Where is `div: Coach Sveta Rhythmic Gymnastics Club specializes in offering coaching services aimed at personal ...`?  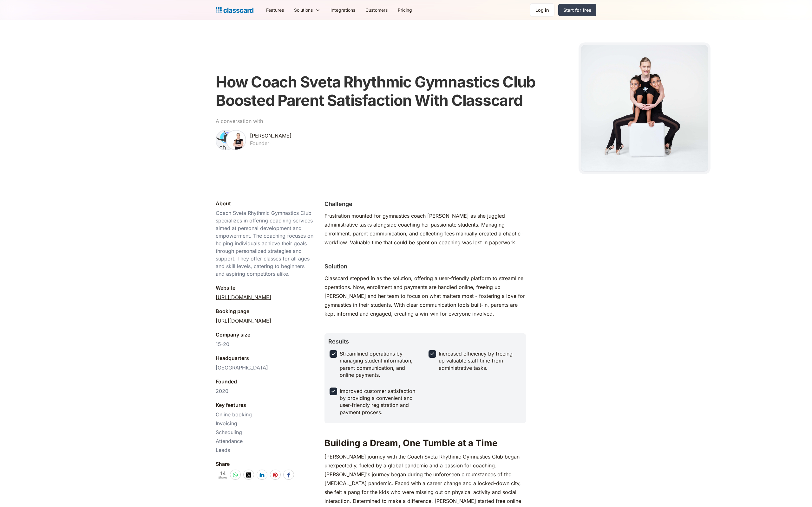
div: Coach Sveta Rhythmic Gymnastics Club specializes in offering coaching services aimed at personal ... is located at coordinates (264, 243).